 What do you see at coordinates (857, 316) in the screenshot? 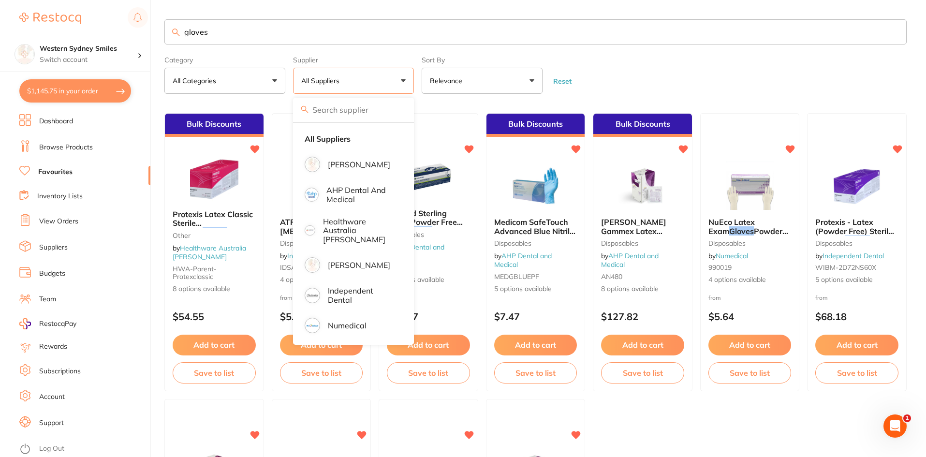
I see `p: $68.18` at bounding box center [857, 316].